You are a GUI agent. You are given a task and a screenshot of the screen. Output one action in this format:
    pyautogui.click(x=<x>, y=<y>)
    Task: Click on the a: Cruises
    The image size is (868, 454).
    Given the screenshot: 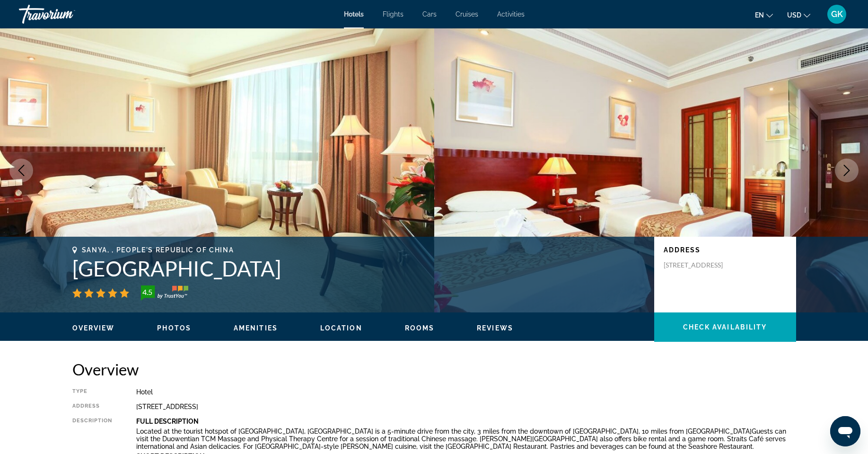 What is the action you would take?
    pyautogui.click(x=467, y=14)
    